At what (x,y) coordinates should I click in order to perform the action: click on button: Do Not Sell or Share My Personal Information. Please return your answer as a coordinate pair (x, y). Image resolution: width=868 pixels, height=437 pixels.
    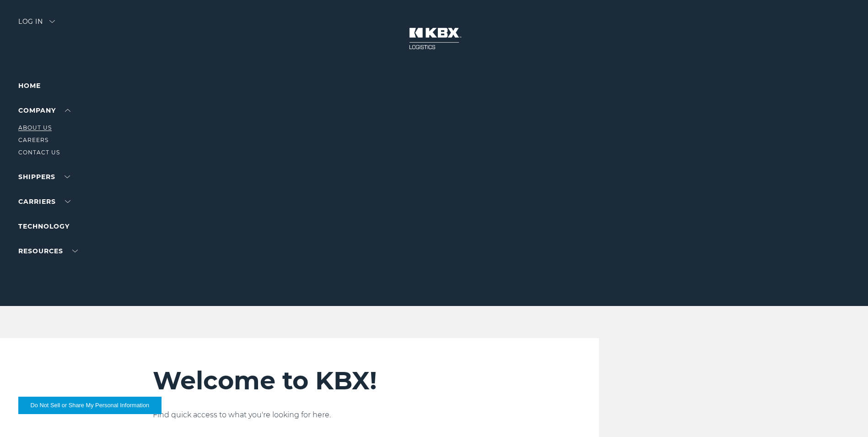
    Looking at the image, I should click on (90, 405).